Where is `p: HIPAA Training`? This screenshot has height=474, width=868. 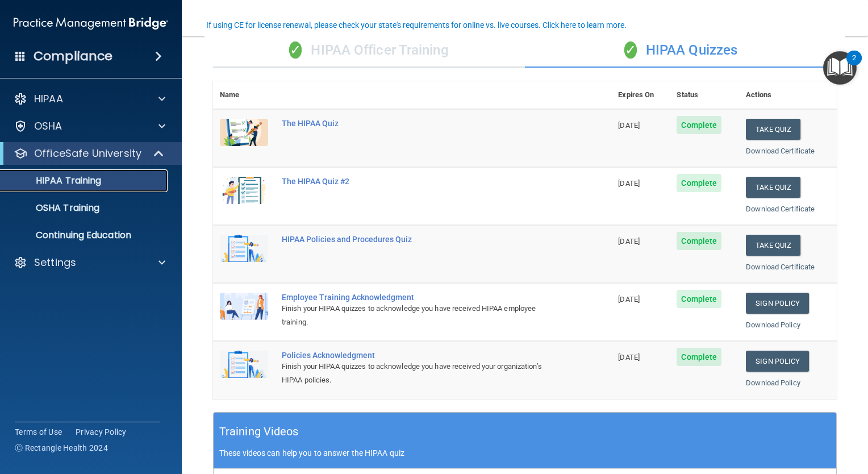
p: HIPAA Training is located at coordinates (54, 180).